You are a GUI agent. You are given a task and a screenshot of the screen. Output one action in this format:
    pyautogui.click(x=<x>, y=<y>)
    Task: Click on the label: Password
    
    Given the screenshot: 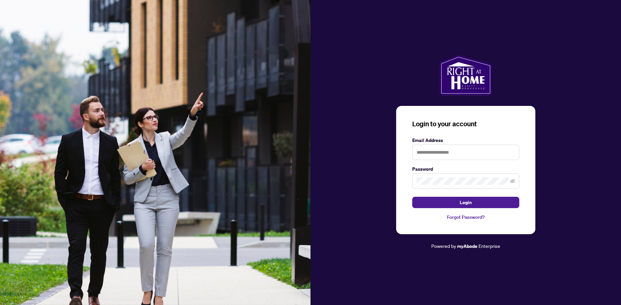 What is the action you would take?
    pyautogui.click(x=465, y=169)
    